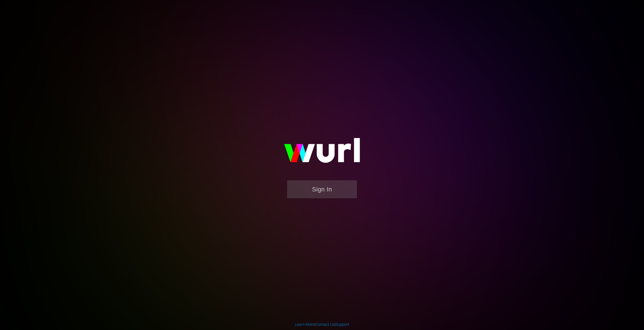  What do you see at coordinates (342, 325) in the screenshot?
I see `a: Support` at bounding box center [342, 325].